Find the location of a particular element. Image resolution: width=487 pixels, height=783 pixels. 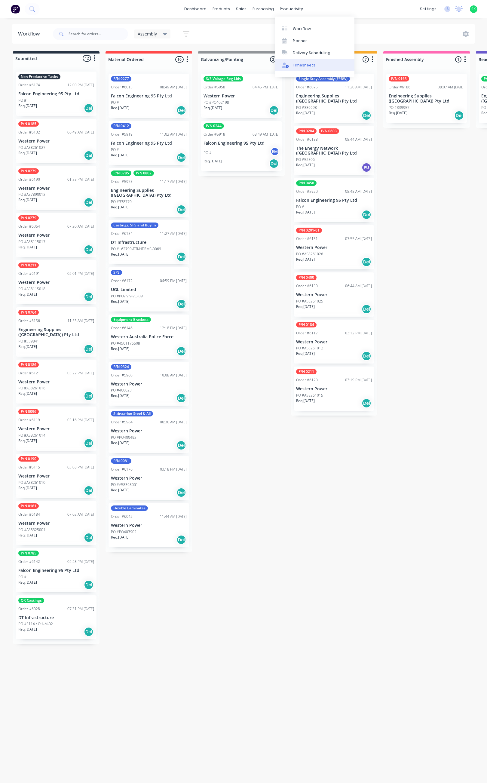

div: P/N 0211 is located at coordinates (29, 265).